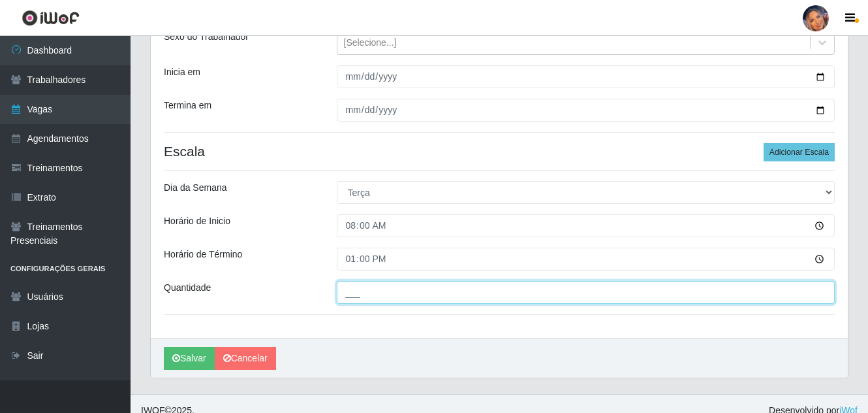 The height and width of the screenshot is (413, 868). What do you see at coordinates (197, 221) in the screenshot?
I see `label: Horário de Inicio` at bounding box center [197, 221].